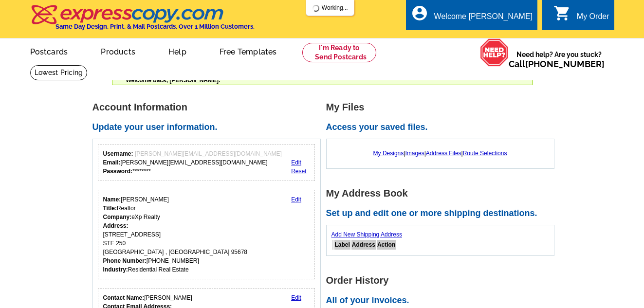  Describe the element at coordinates (581, 17) in the screenshot. I see `a: shopping_cart My Order` at that location.